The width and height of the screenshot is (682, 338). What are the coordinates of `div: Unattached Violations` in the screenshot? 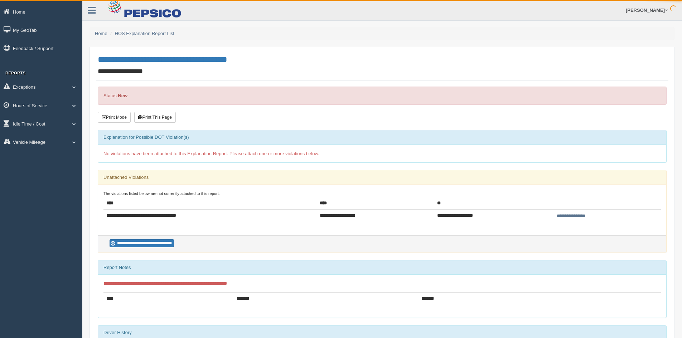 It's located at (382, 178).